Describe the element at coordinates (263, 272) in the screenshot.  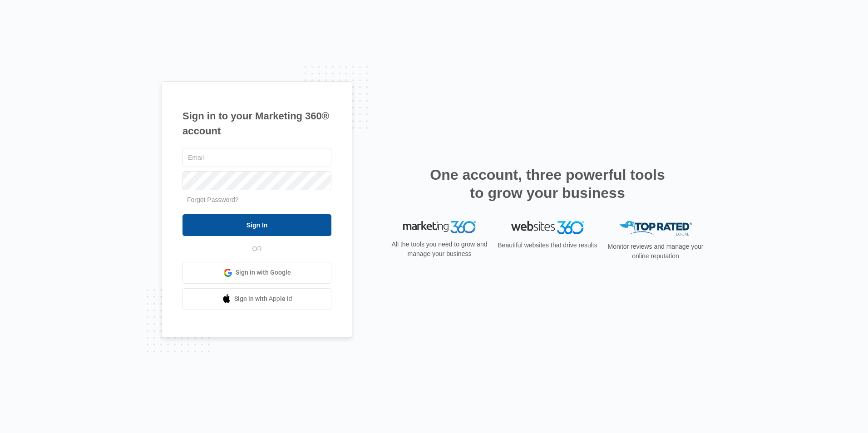
I see `span: Sign in with Google` at that location.